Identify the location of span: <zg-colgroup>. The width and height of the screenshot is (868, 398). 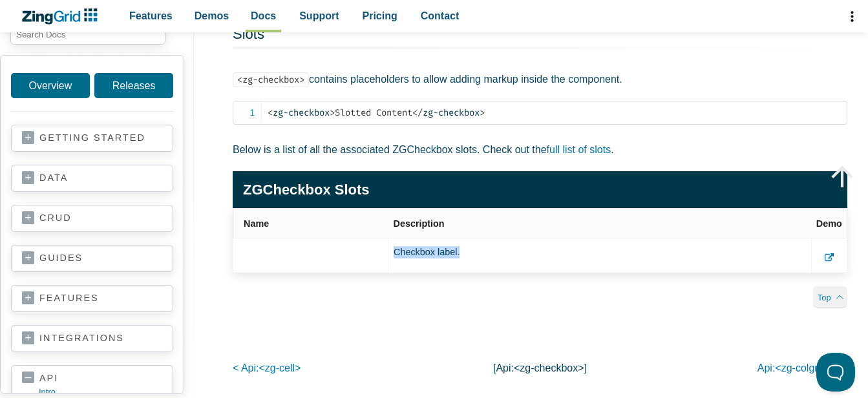
(807, 368).